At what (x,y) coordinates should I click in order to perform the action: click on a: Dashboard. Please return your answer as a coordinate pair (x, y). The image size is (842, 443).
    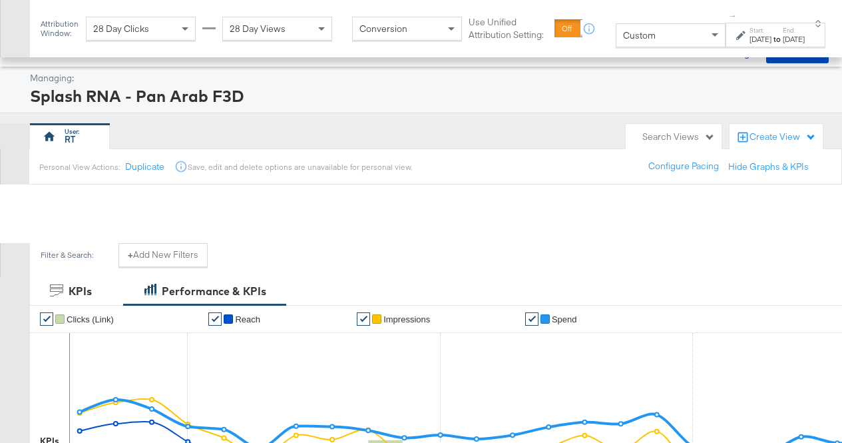
    Looking at the image, I should click on (69, 52).